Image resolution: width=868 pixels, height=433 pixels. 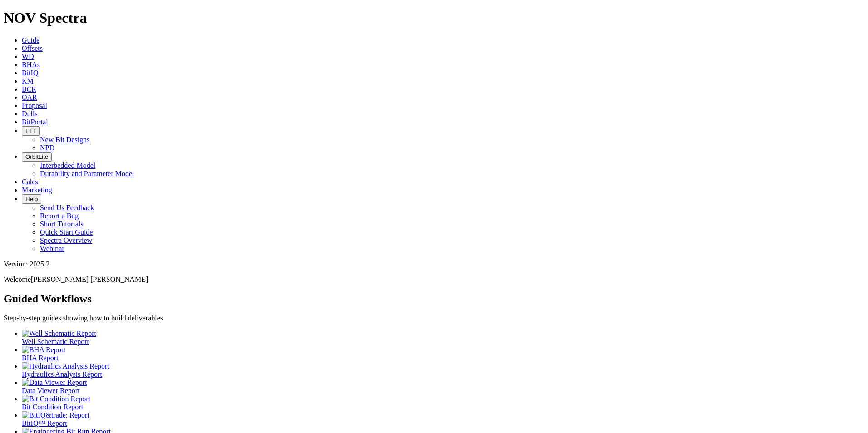 I want to click on button: FTT, so click(x=31, y=130).